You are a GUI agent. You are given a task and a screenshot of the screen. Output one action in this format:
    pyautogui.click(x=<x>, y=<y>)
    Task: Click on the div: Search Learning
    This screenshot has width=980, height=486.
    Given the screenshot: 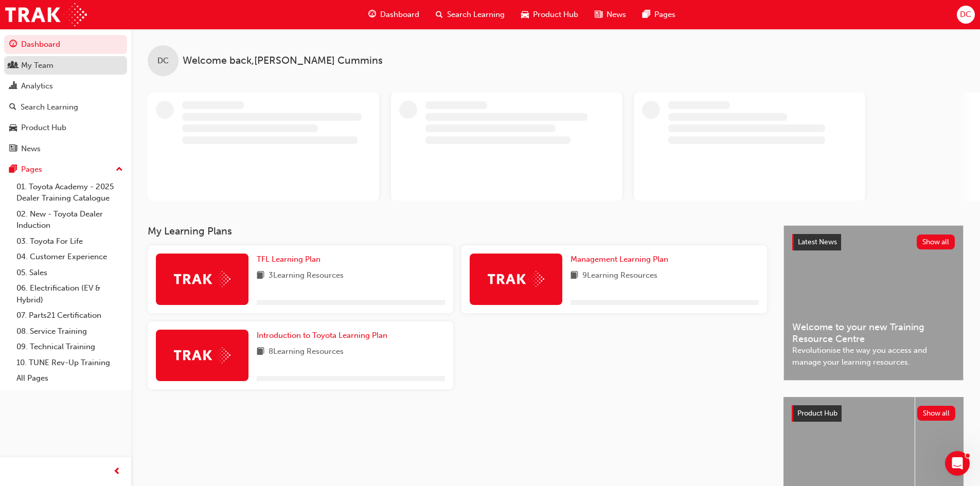 What is the action you would take?
    pyautogui.click(x=49, y=107)
    